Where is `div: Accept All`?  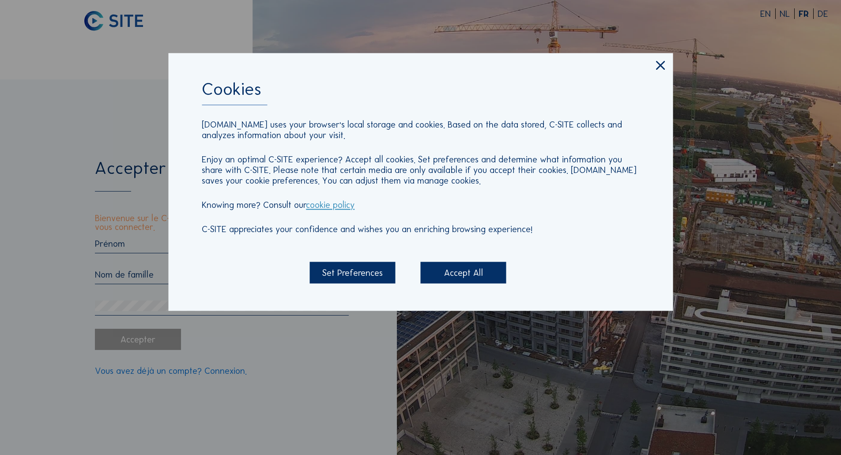 div: Accept All is located at coordinates (464, 273).